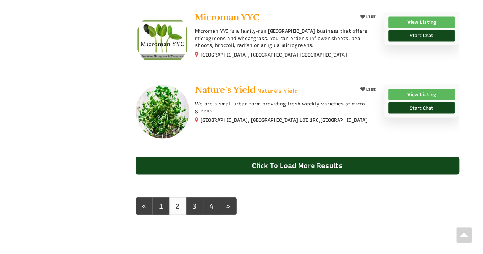 The image size is (483, 254). Describe the element at coordinates (287, 107) in the screenshot. I see `p: We are a small urban farm providing fresh weekly varieties of micro greens.` at that location.